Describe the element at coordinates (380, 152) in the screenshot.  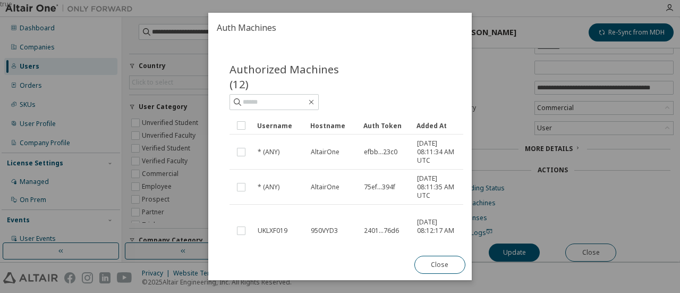
I see `span: efbb...23c0` at that location.